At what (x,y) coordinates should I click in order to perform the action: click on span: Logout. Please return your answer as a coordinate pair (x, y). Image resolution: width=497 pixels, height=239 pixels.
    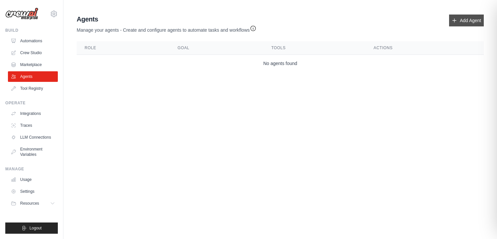
    Looking at the image, I should click on (35, 228).